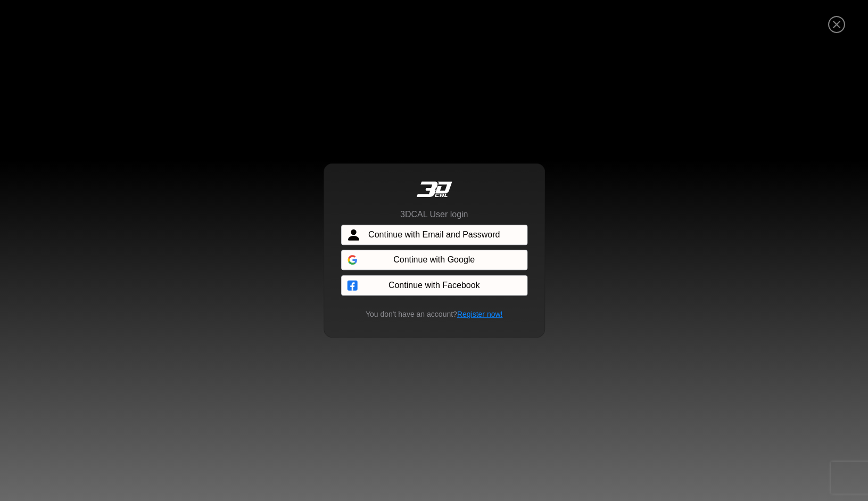  Describe the element at coordinates (434, 235) in the screenshot. I see `button: Continue with Email and Password` at that location.